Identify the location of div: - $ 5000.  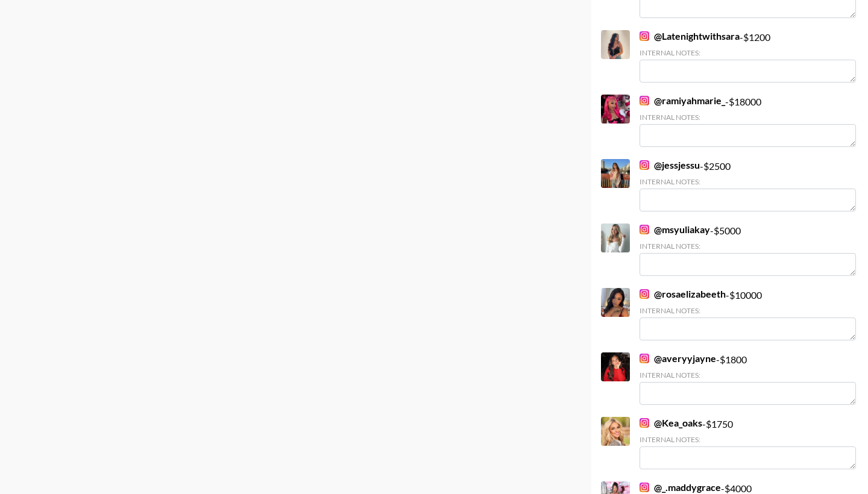
(748, 250).